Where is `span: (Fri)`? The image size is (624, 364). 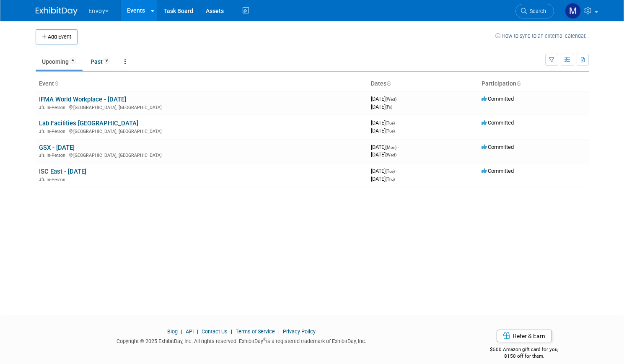
span: (Fri) is located at coordinates (389, 107).